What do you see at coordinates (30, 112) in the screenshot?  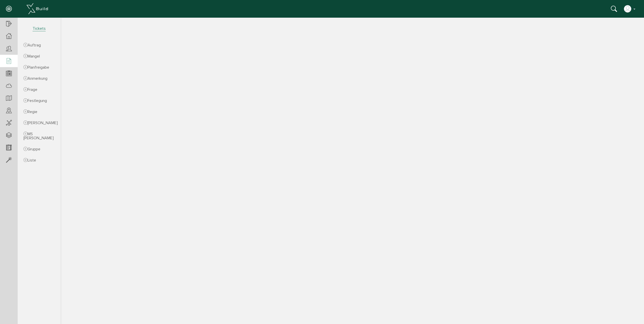 I see `span: Regie` at bounding box center [30, 112].